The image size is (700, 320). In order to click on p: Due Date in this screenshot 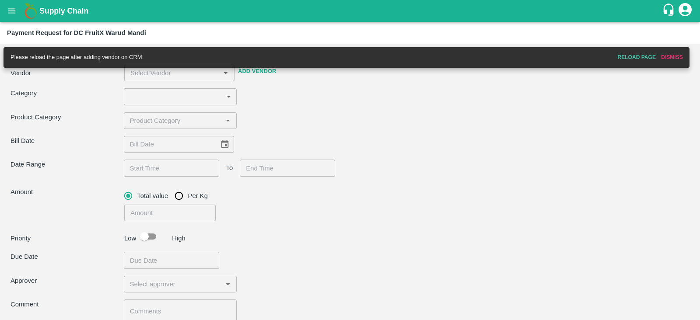, I will do `click(67, 257)`.